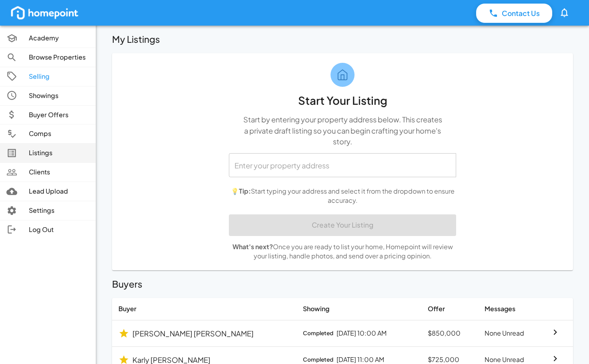  What do you see at coordinates (59, 57) in the screenshot?
I see `p: Browse Properties` at bounding box center [59, 57].